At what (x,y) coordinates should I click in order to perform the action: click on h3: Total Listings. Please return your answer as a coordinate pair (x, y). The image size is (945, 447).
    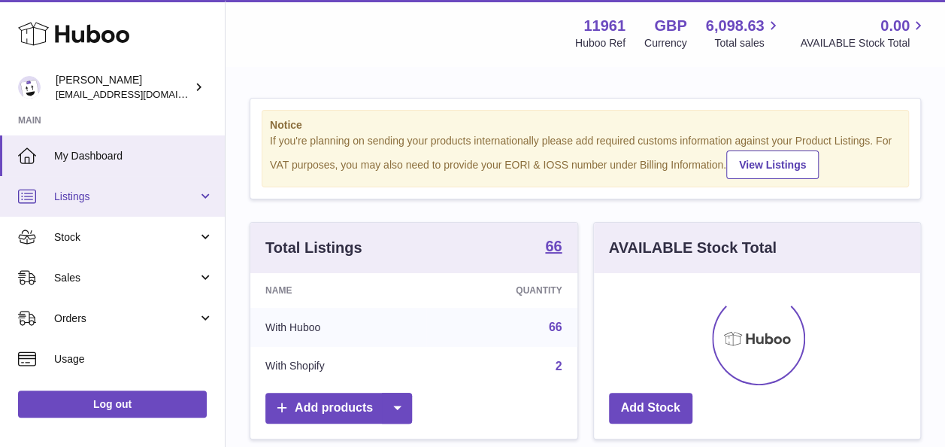
    Looking at the image, I should click on (313, 247).